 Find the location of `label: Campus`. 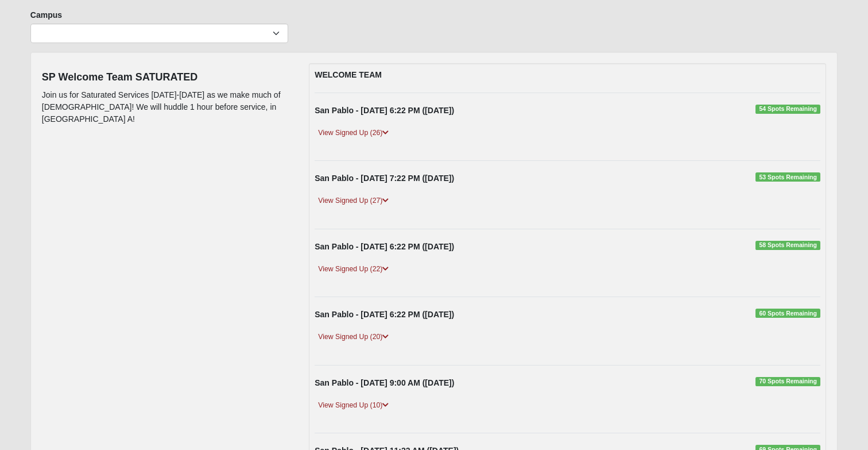

label: Campus is located at coordinates (46, 15).